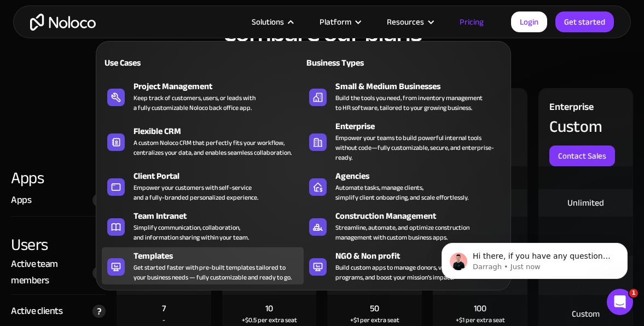  What do you see at coordinates (418, 147) in the screenshot?
I see `div: Empower your teams to build powerful internal tools without code—fully customizable, secure, and ...` at bounding box center [418, 147].